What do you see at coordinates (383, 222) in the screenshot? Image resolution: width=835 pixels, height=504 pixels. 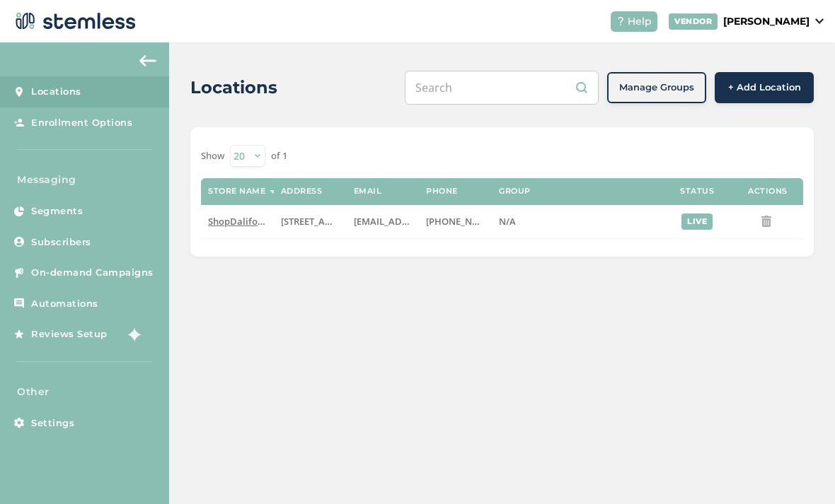 I see `label: info@shopdalifornia.com` at bounding box center [383, 222].